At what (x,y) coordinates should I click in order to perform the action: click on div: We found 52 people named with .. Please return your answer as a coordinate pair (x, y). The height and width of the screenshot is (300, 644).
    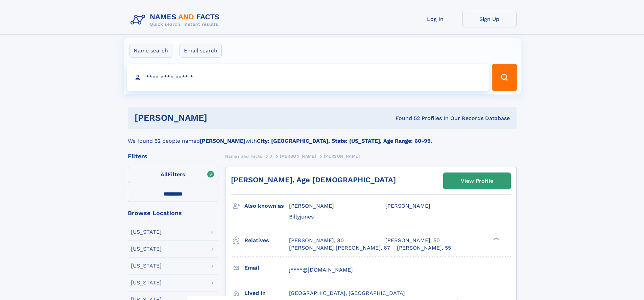
    Looking at the image, I should click on (322, 137).